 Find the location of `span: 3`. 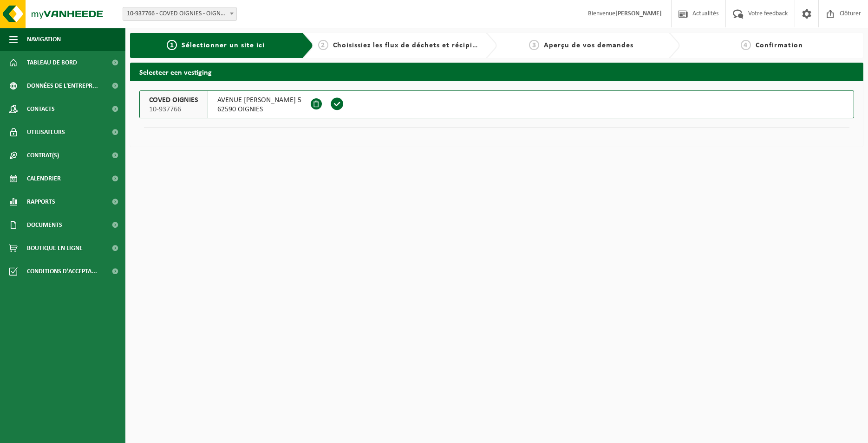

span: 3 is located at coordinates (534, 45).